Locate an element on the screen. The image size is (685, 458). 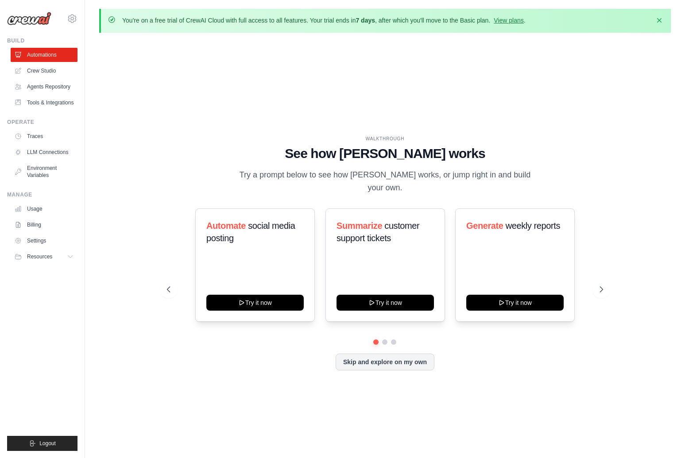
span: Automate is located at coordinates (226, 226).